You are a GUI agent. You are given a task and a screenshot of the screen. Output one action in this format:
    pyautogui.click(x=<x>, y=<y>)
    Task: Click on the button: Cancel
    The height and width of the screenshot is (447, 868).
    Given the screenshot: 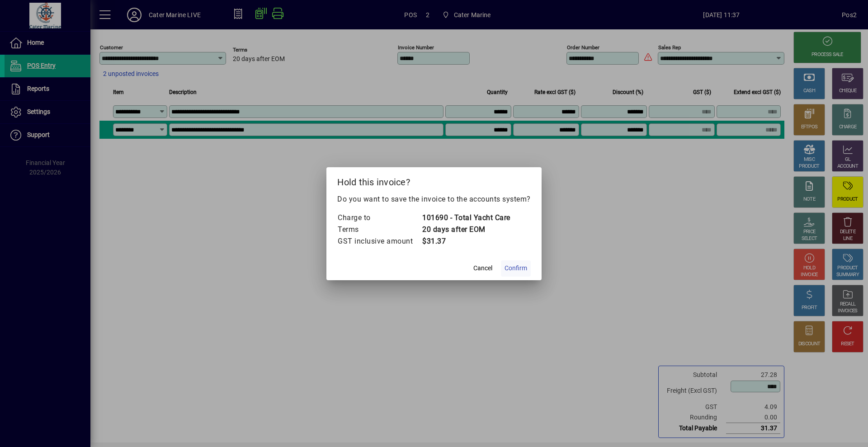 What is the action you would take?
    pyautogui.click(x=483, y=268)
    